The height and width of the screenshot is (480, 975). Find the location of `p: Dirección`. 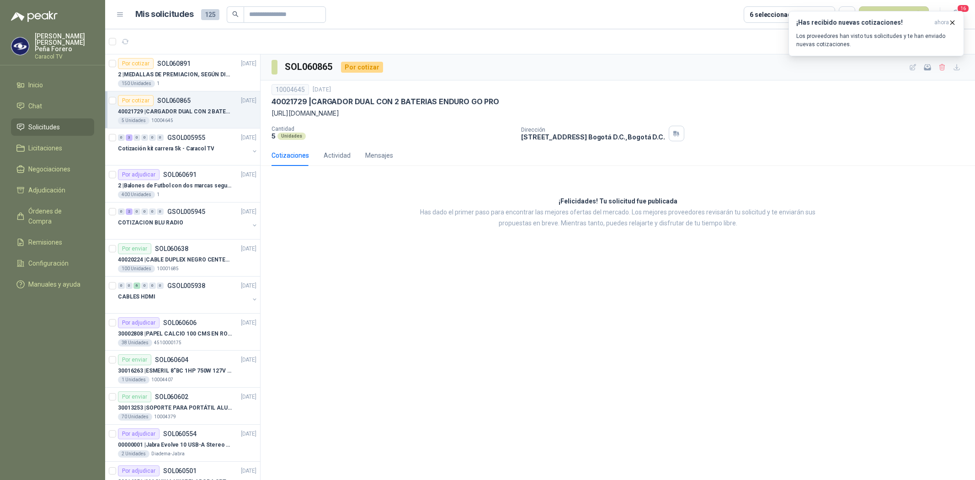

p: Dirección is located at coordinates (593, 130).